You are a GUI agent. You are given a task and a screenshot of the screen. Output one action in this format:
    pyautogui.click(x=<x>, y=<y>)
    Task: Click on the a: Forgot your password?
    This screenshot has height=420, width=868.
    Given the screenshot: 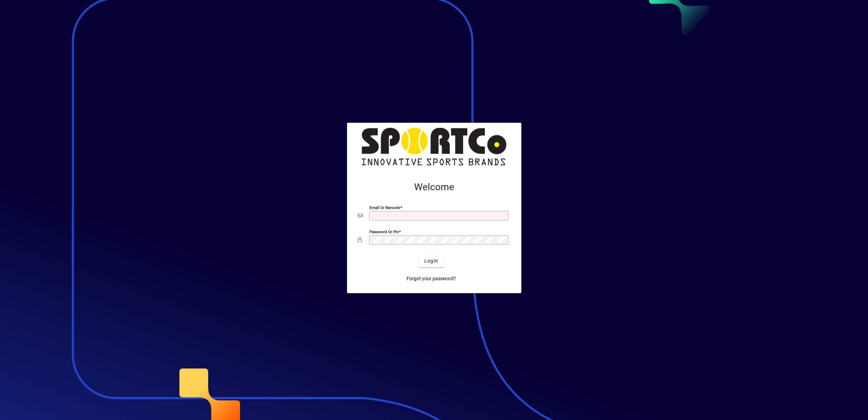 What is the action you would take?
    pyautogui.click(x=431, y=279)
    